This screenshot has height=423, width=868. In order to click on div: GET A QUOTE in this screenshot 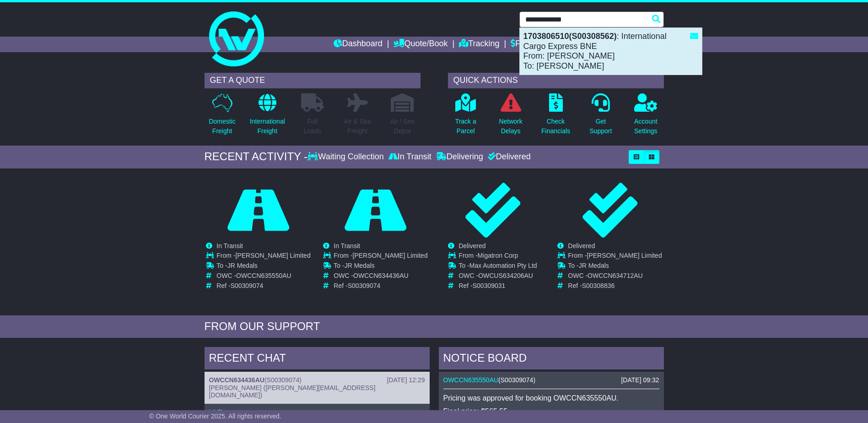, I will do `click(312, 81)`.